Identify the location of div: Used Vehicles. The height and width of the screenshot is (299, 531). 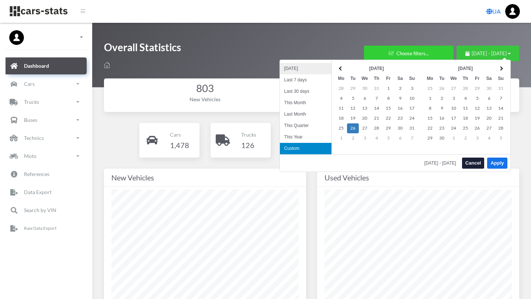
(418, 178).